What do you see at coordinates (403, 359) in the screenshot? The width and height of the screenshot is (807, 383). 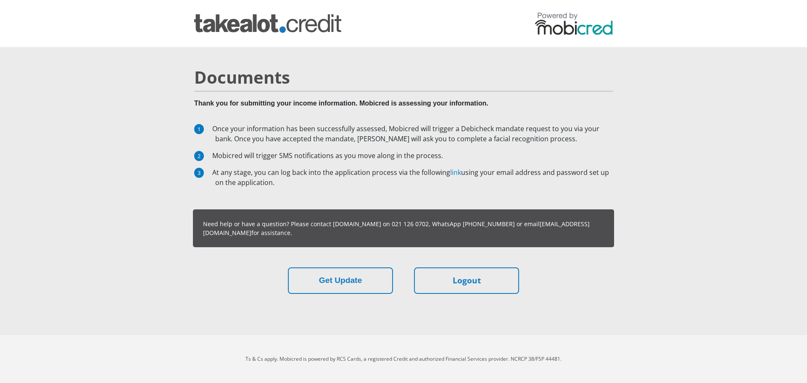 I see `p: Ts & Cs apply. Mobicred is powered by RCS Cards, a registered Credit and authorized Financial Ser...` at bounding box center [403, 359].